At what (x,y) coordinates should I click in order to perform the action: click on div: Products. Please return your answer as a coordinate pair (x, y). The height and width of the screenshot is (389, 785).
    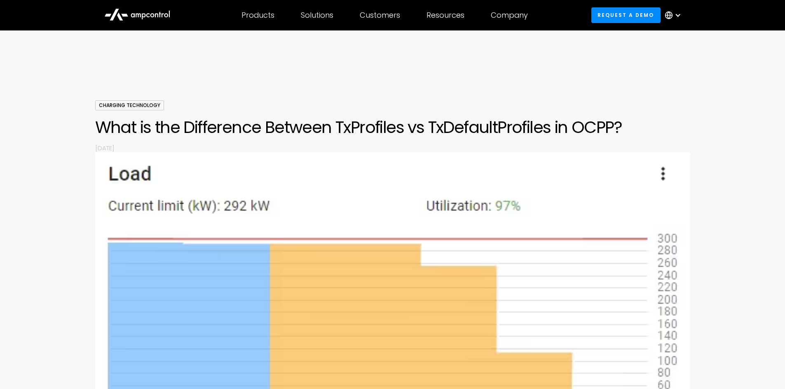
    Looking at the image, I should click on (258, 15).